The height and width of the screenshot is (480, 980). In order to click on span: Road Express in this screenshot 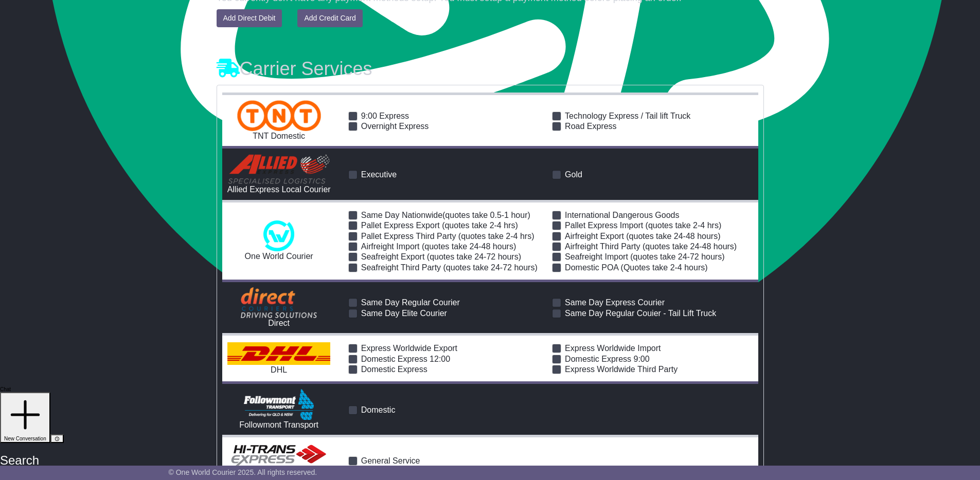, I will do `click(591, 126)`.